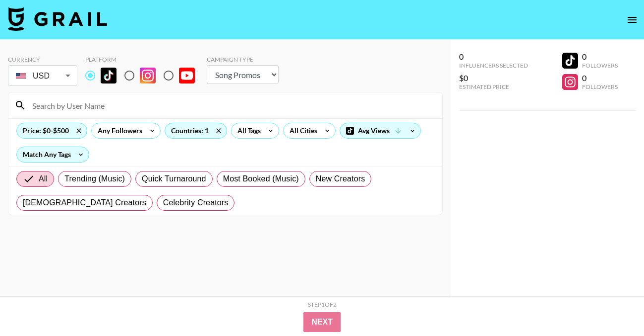 This screenshot has width=644, height=336. Describe the element at coordinates (242, 59) in the screenshot. I see `div: Campaign Type` at that location.